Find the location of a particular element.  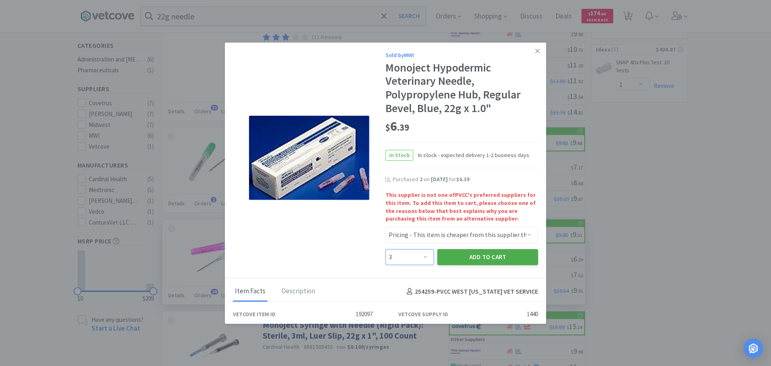

span: . 39 is located at coordinates (403, 127).